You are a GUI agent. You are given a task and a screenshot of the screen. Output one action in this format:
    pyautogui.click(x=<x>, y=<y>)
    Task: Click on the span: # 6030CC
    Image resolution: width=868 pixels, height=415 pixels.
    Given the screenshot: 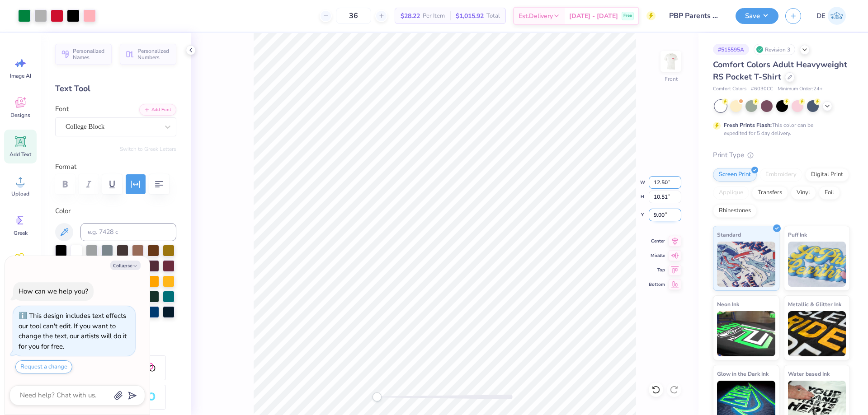 What is the action you would take?
    pyautogui.click(x=762, y=89)
    